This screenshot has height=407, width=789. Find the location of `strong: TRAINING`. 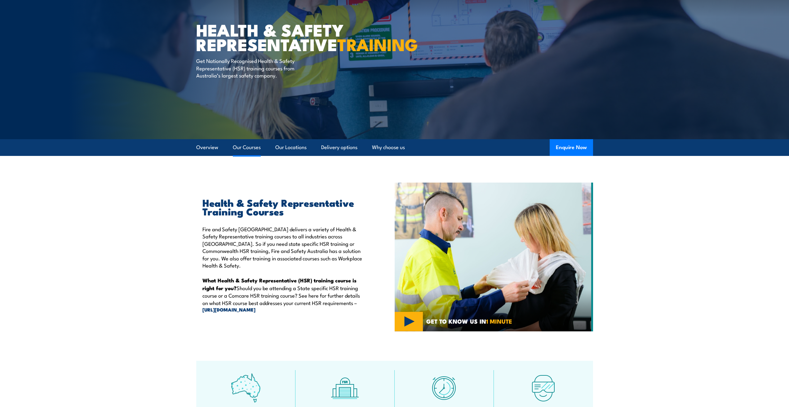

strong: TRAINING is located at coordinates (378, 44).